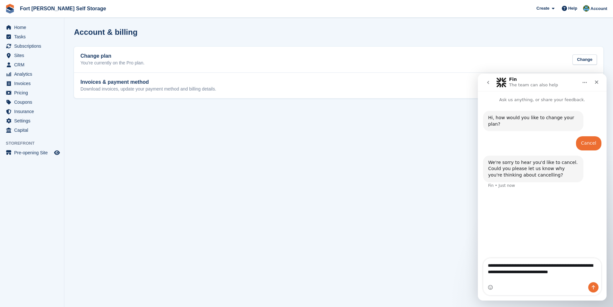 Image resolution: width=613 pixels, height=307 pixels. I want to click on span: CRM, so click(33, 65).